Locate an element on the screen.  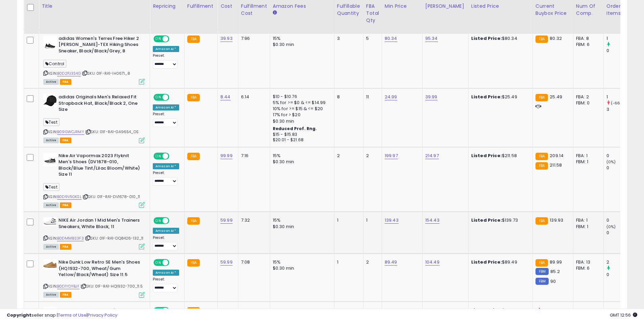
b: Nike Air Vapormax 2023 Flyknit Men's Shoes (DV1678-010, Black/Blue Tint/Lilac Bloom/White) Size 11 is located at coordinates (99, 166).